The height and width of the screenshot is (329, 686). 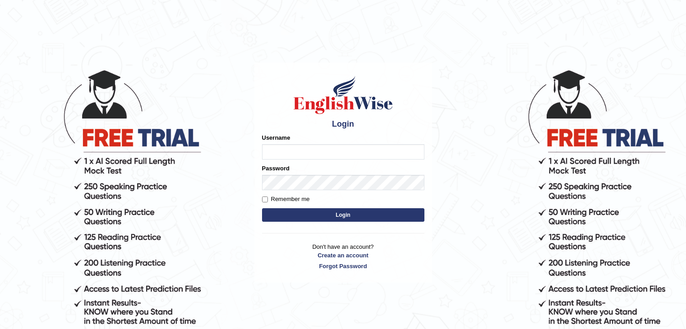 What do you see at coordinates (265, 199) in the screenshot?
I see `input: Remember me` at bounding box center [265, 199].